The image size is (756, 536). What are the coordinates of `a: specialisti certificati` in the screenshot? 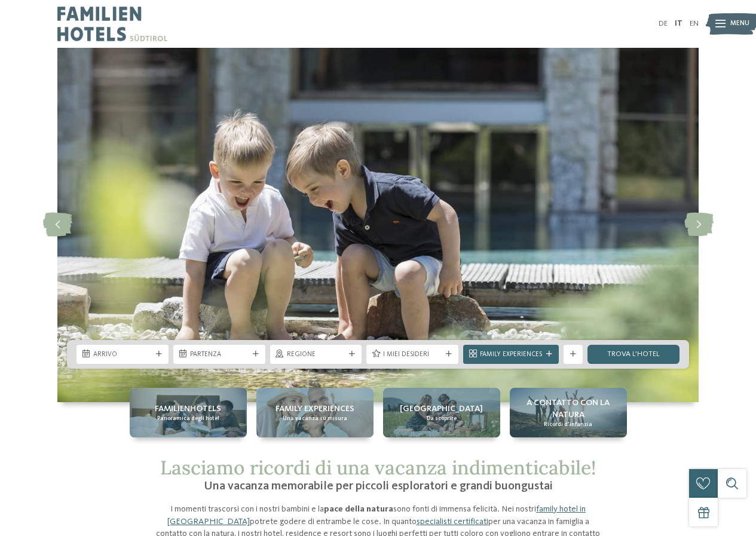 It's located at (452, 522).